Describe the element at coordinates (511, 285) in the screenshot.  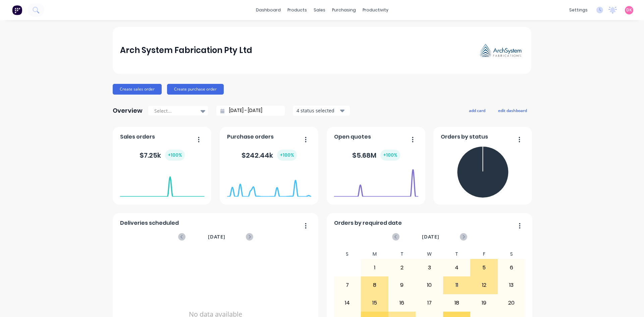
I see `div: 13` at that location.